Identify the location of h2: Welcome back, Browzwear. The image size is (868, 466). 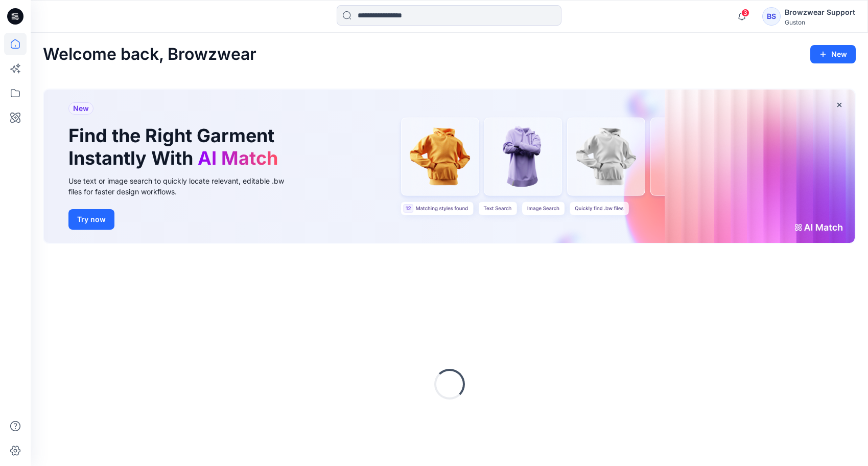
(150, 54).